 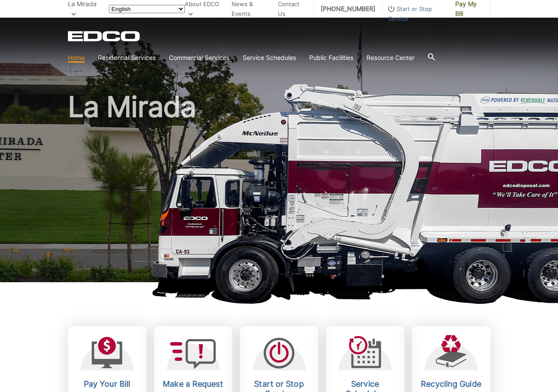 What do you see at coordinates (127, 58) in the screenshot?
I see `a: Residential Services` at bounding box center [127, 58].